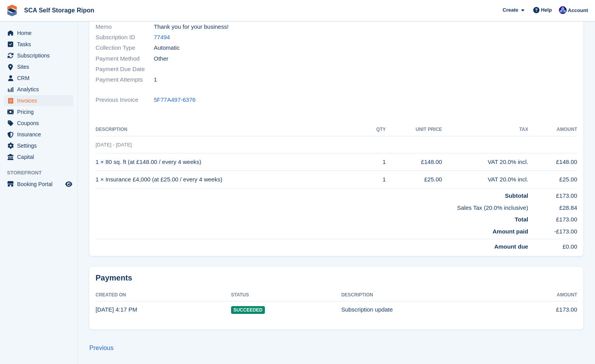  I want to click on span: Insurance, so click(40, 135).